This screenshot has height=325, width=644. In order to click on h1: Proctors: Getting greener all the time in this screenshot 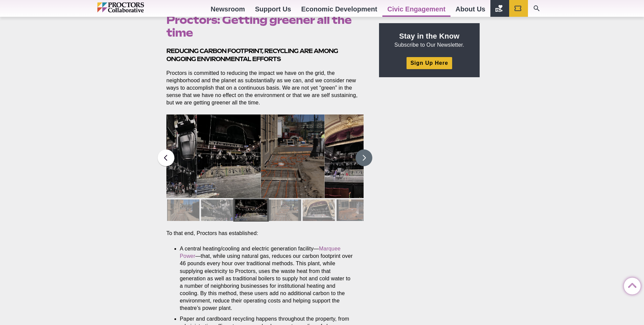, I will do `click(265, 26)`.